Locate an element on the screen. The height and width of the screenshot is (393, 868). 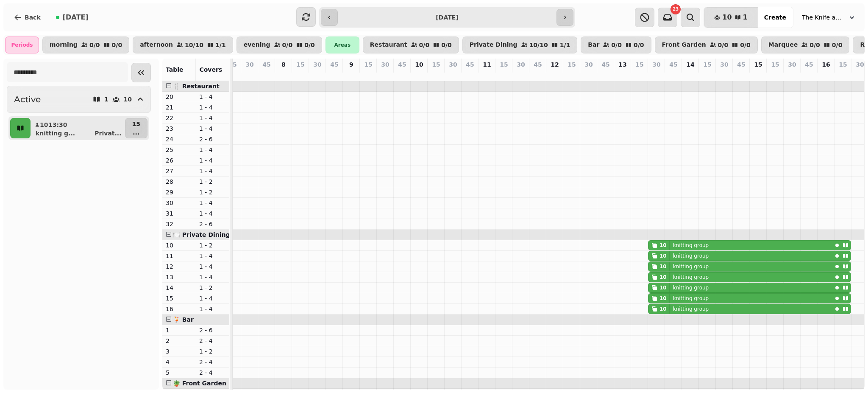
p: Bar is located at coordinates (594, 45).